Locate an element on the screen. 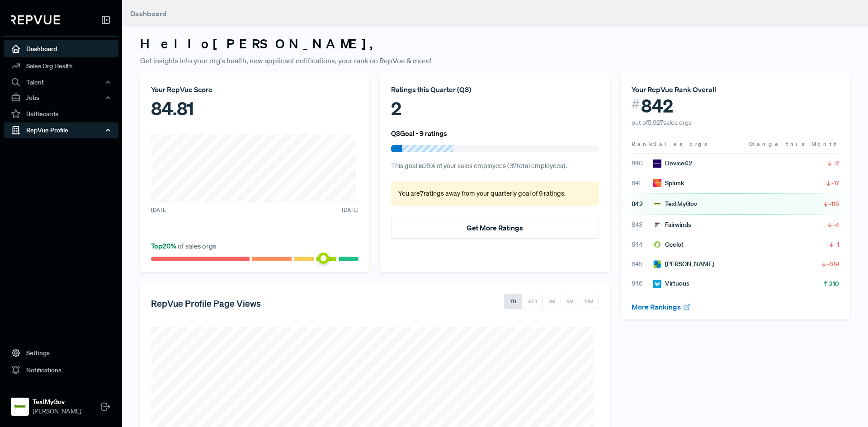 The height and width of the screenshot is (427, 868). span: out of 5,927 sales orgs is located at coordinates (661, 122).